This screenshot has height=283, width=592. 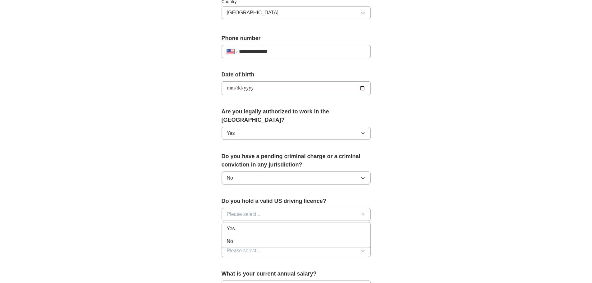 What do you see at coordinates (296, 75) in the screenshot?
I see `label: Date of birth` at bounding box center [296, 75].